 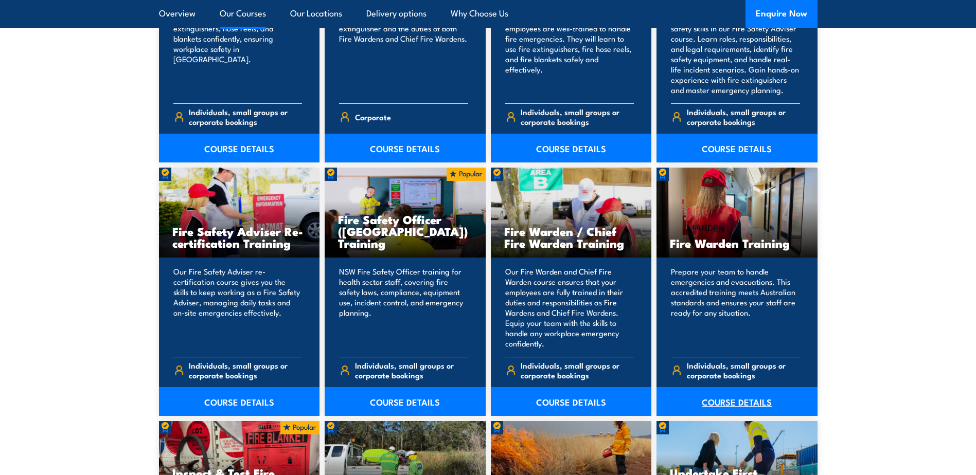 What do you see at coordinates (373, 117) in the screenshot?
I see `span: Corporate` at bounding box center [373, 117].